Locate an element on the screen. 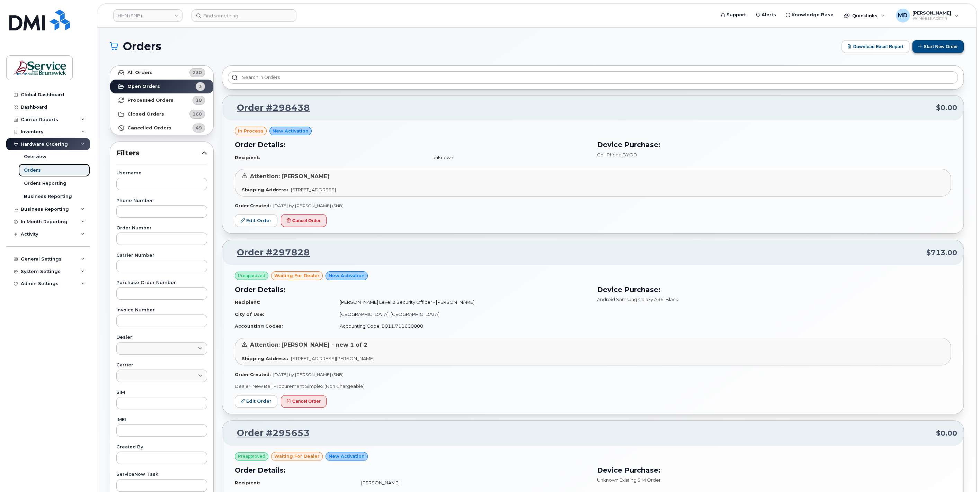 This screenshot has width=980, height=492. strong: Cancelled Orders is located at coordinates (149, 128).